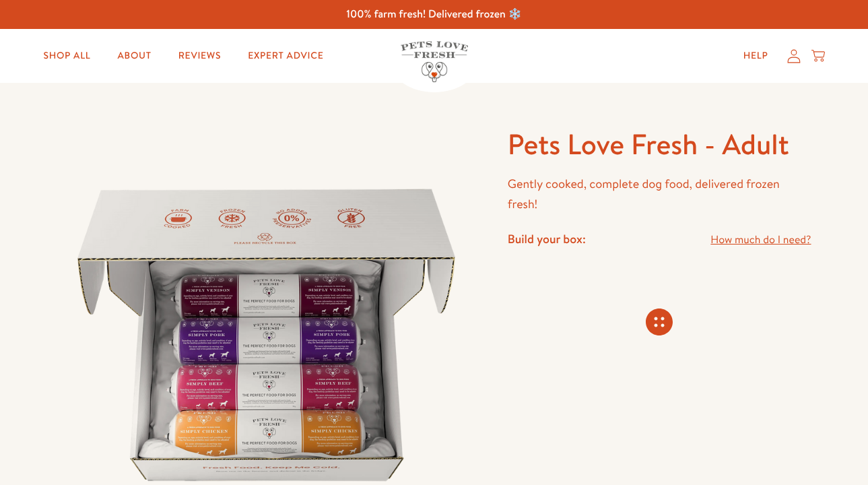 This screenshot has width=868, height=485. I want to click on a: About, so click(135, 55).